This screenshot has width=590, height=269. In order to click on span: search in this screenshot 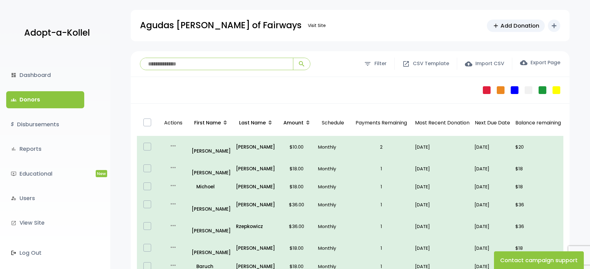, I will do `click(302, 64)`.